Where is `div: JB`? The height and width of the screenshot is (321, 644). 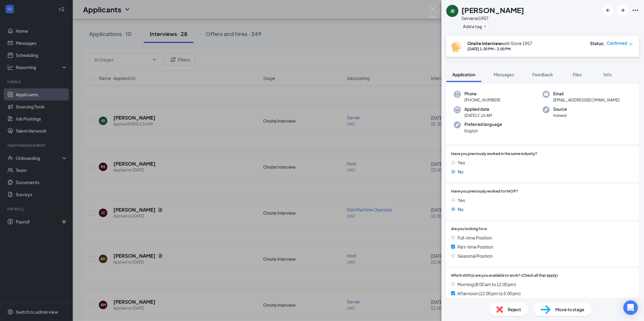
div: JB is located at coordinates (452, 11).